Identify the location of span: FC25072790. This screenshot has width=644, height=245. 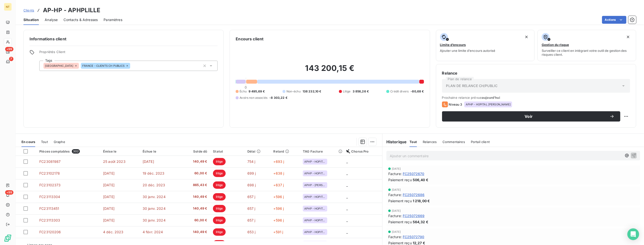
(413, 237).